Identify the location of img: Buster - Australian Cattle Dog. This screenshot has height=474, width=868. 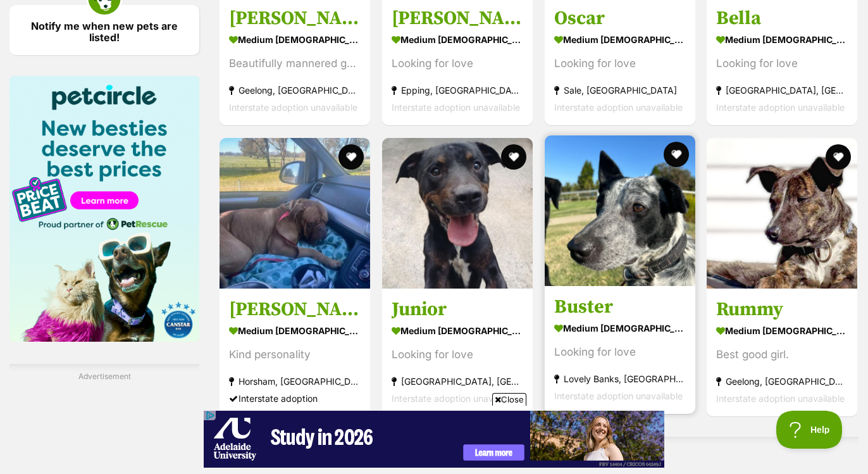
(620, 211).